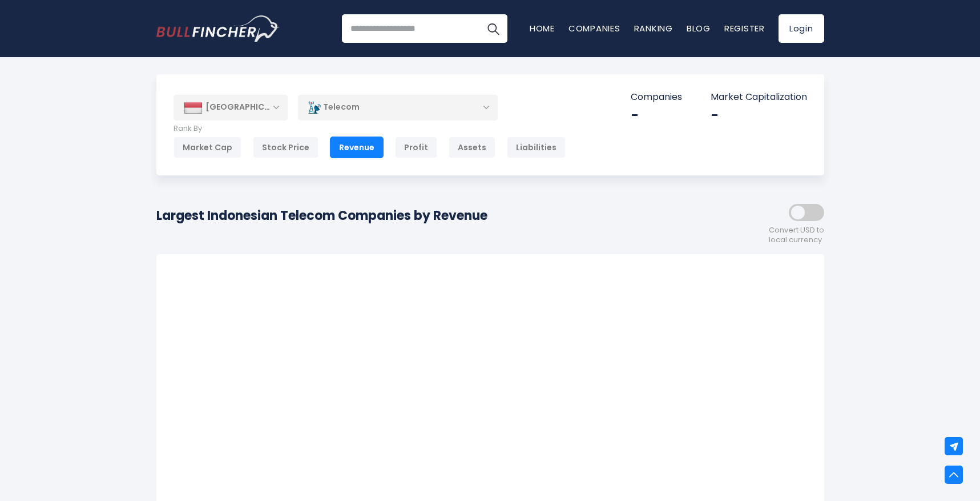 The image size is (980, 501). What do you see at coordinates (797, 235) in the screenshot?
I see `span: Convert USD to local currency` at bounding box center [797, 235].